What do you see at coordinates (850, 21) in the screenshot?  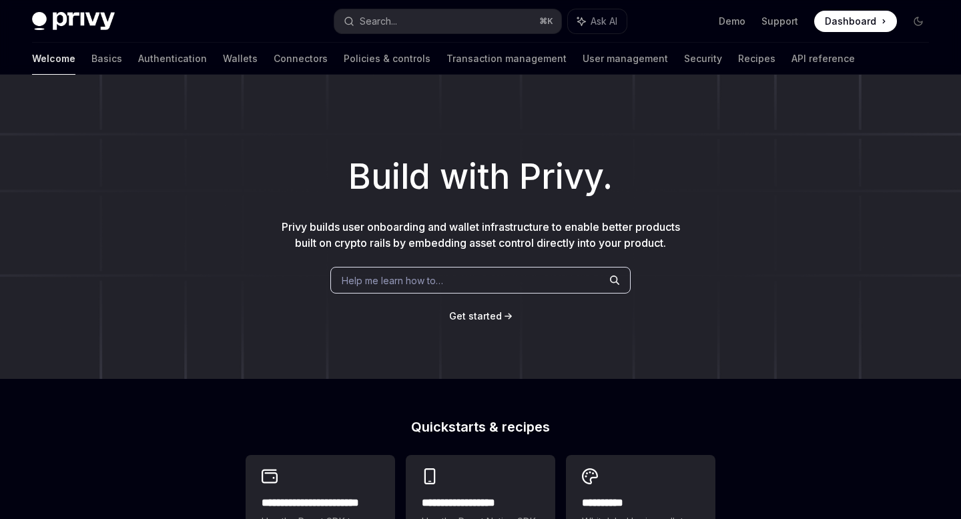 I see `span: Dashboard` at bounding box center [850, 21].